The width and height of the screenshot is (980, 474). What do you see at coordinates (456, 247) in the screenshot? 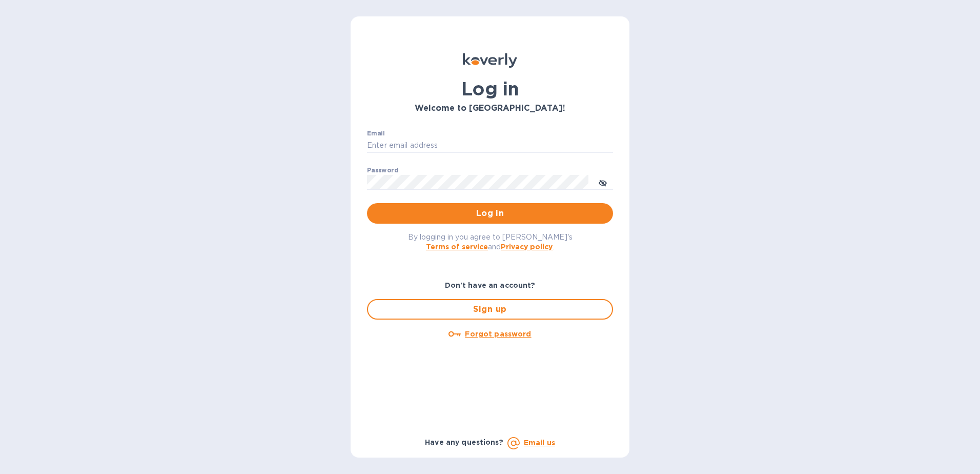
I see `a: Terms of service` at bounding box center [456, 247].